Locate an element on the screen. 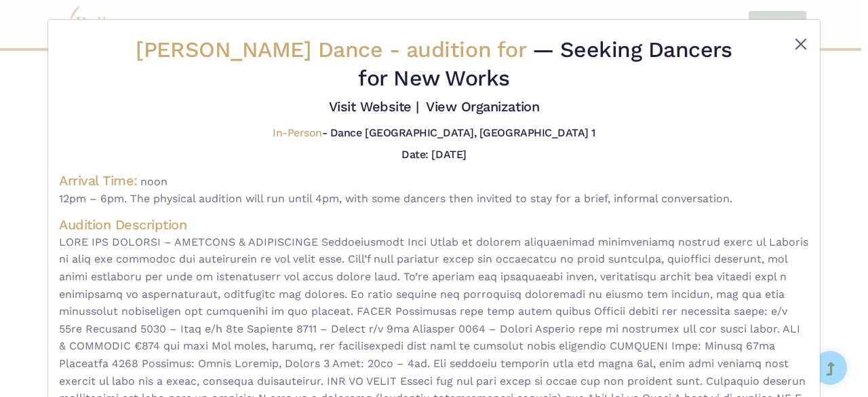 This screenshot has width=868, height=397. h4: Arrival Time: is located at coordinates (99, 180).